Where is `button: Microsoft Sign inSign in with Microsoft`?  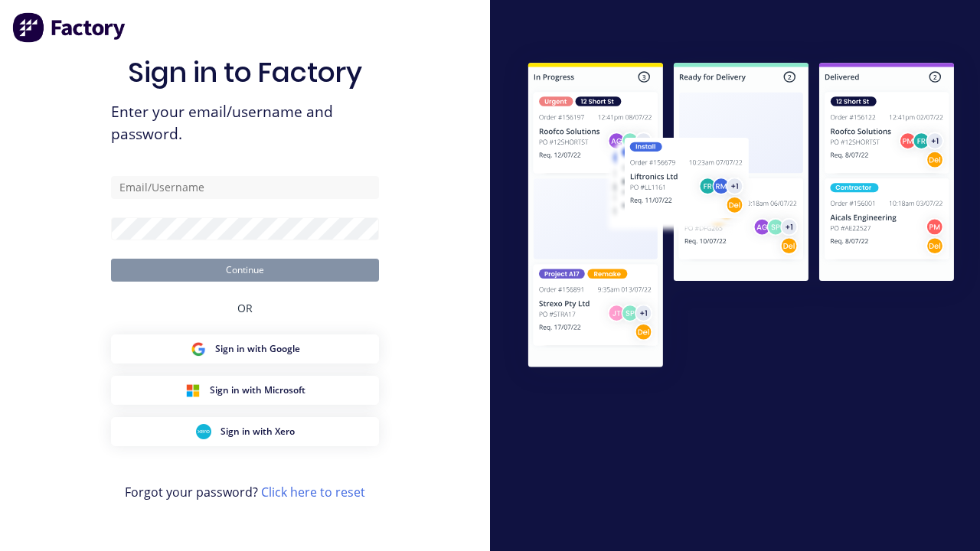
button: Microsoft Sign inSign in with Microsoft is located at coordinates (245, 390).